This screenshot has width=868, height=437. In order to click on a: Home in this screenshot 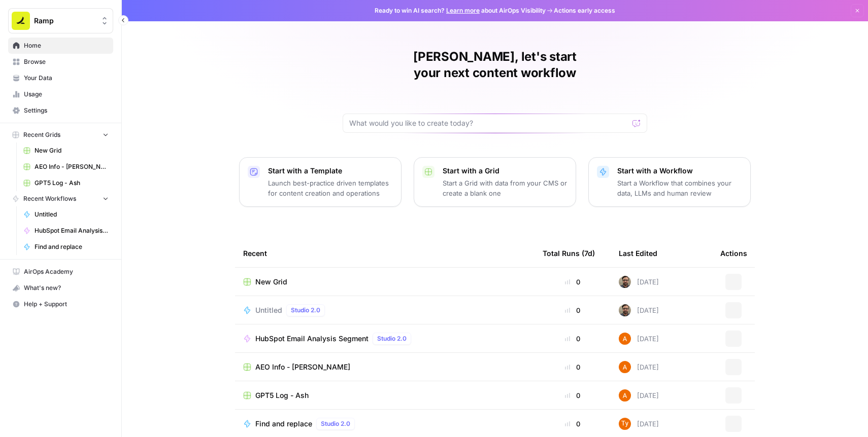, I will do `click(60, 45)`.